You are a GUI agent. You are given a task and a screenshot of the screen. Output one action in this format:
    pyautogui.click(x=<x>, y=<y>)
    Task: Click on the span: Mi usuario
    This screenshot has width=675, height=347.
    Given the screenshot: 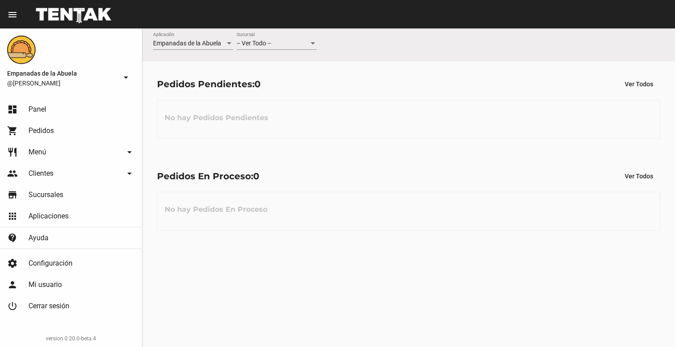 What is the action you would take?
    pyautogui.click(x=45, y=285)
    